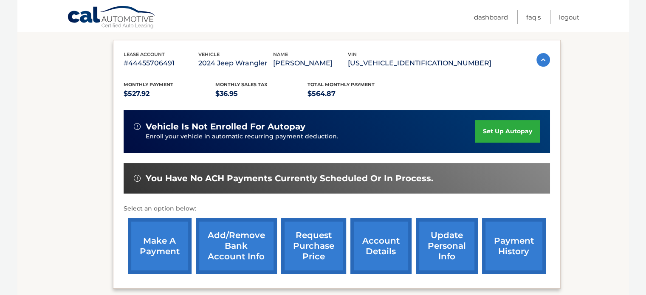 The width and height of the screenshot is (646, 295). I want to click on p: 2024 Jeep Wrangler, so click(236, 63).